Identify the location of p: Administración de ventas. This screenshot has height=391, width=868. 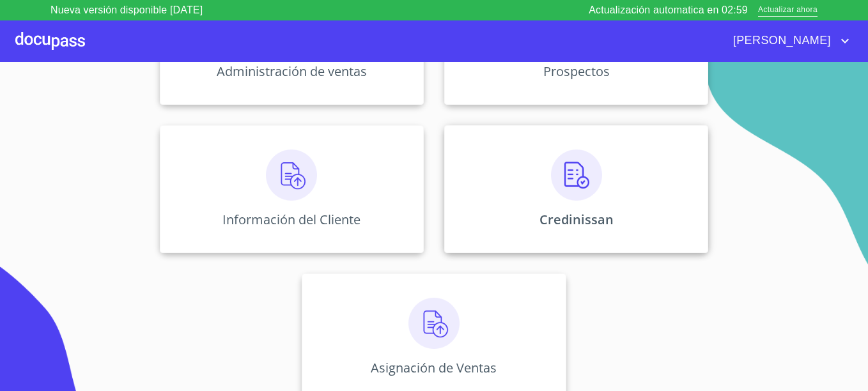
(291, 71).